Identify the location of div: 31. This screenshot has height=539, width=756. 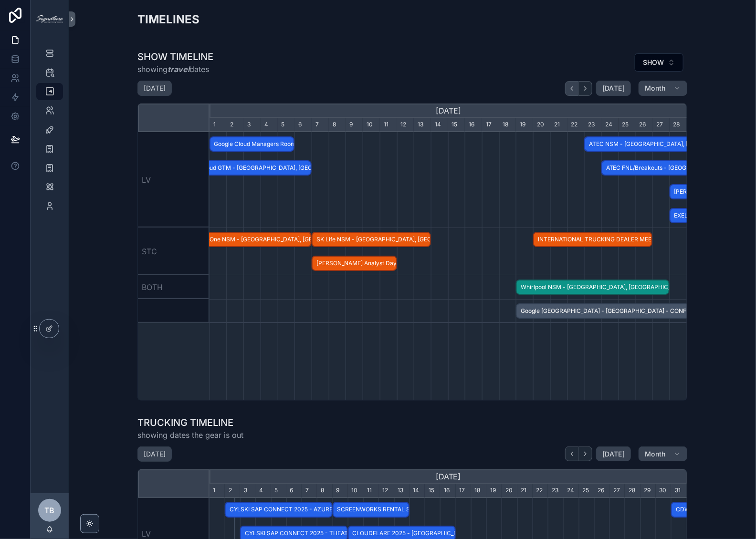
(679, 491).